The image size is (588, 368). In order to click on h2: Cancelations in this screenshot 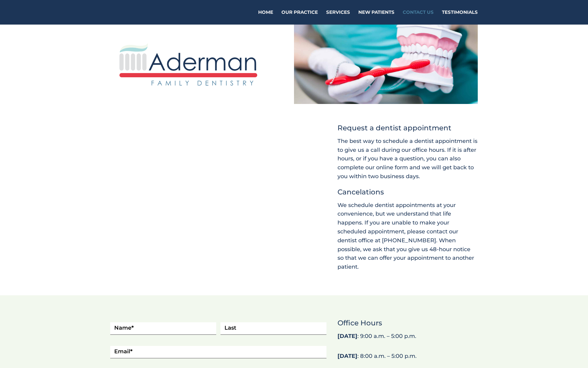, I will do `click(408, 194)`.